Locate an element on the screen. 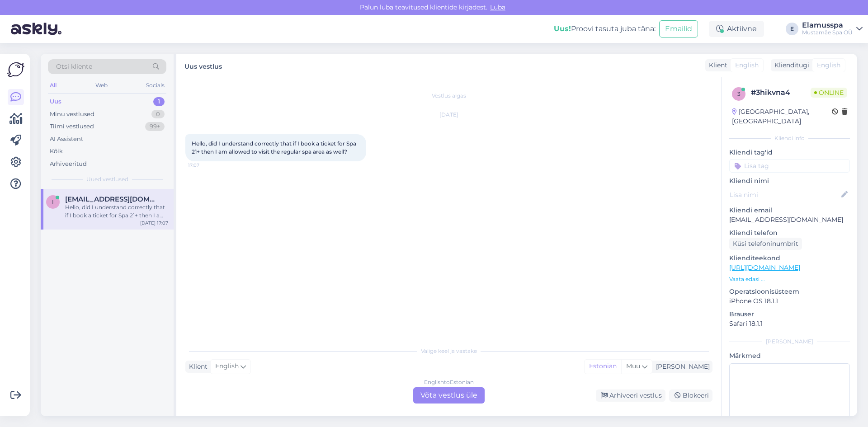 The height and width of the screenshot is (427, 868). div: Estonian is located at coordinates (603, 367).